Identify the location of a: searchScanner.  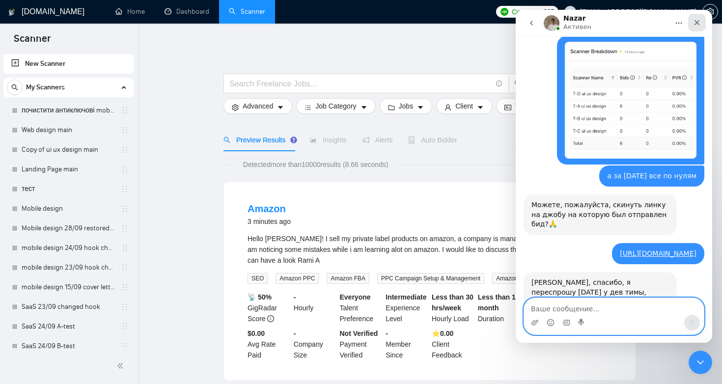
(247, 11).